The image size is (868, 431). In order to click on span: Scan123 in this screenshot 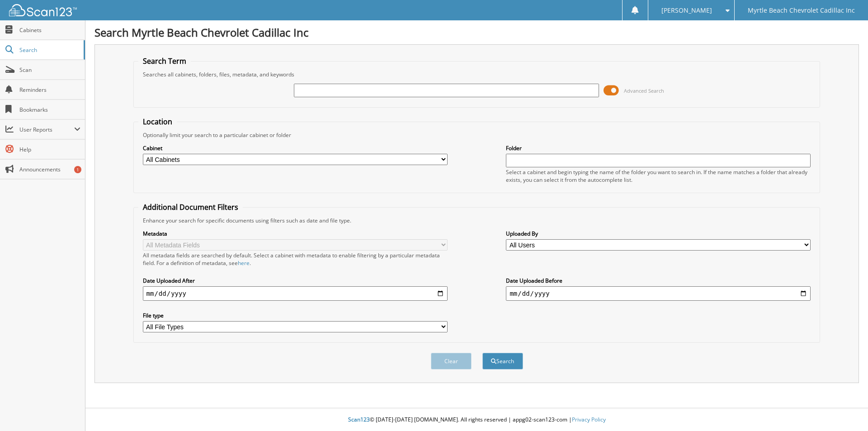, I will do `click(359, 419)`.